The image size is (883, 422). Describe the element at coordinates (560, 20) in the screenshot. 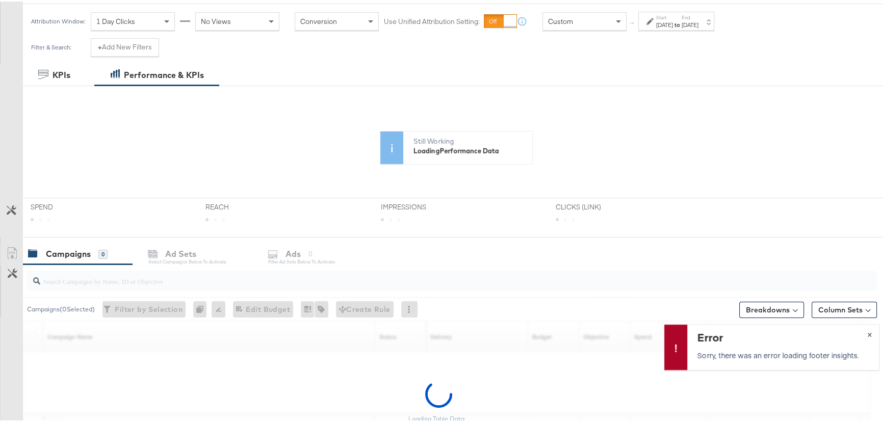

I see `span: Custom` at that location.